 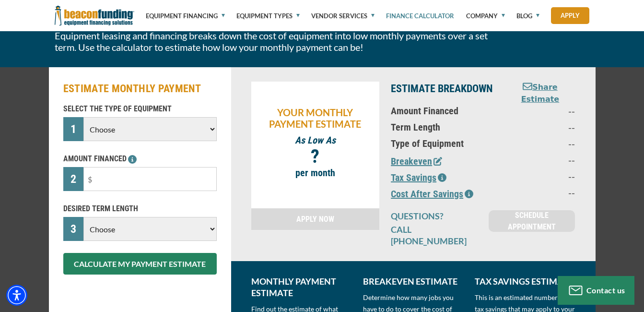 I want to click on p: MONTHLY PAYMENT ESTIMATE, so click(x=301, y=287).